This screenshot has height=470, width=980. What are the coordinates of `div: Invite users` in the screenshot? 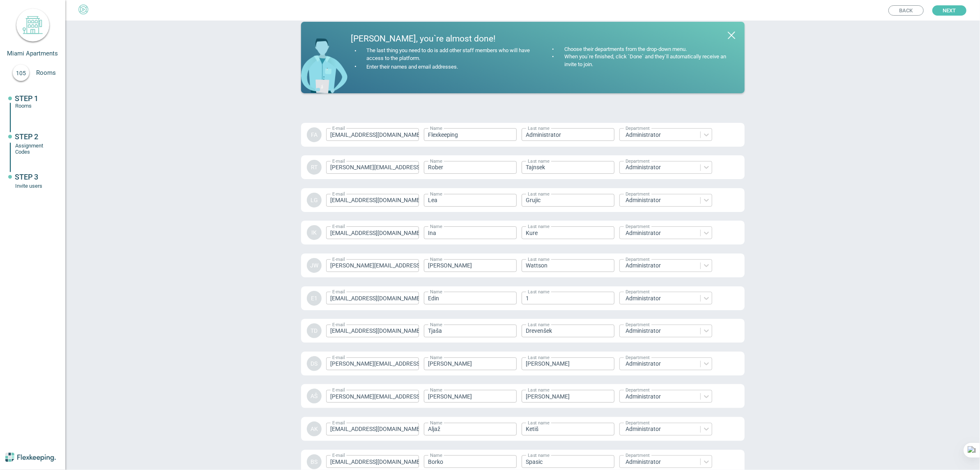 It's located at (34, 186).